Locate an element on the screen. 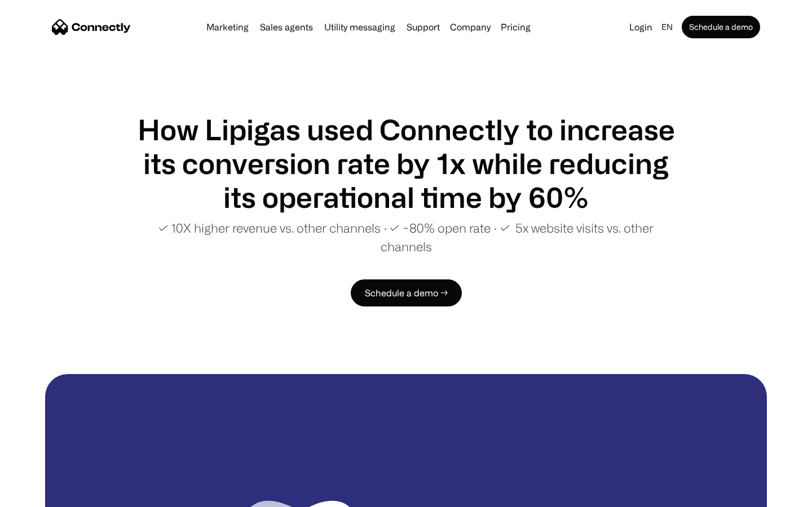 The width and height of the screenshot is (812, 507). a: Schedule a demo → is located at coordinates (406, 293).